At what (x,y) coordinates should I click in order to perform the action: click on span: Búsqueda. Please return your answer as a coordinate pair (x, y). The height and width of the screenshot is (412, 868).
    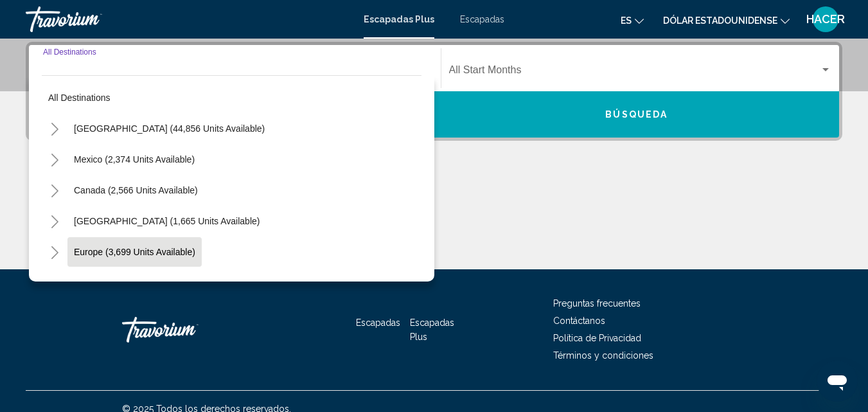
    Looking at the image, I should click on (636, 115).